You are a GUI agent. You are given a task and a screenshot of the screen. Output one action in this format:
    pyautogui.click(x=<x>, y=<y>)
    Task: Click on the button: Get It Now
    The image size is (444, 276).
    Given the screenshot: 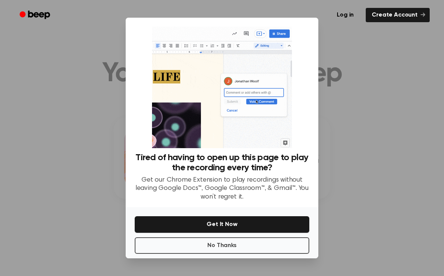 What is the action you would take?
    pyautogui.click(x=222, y=225)
    